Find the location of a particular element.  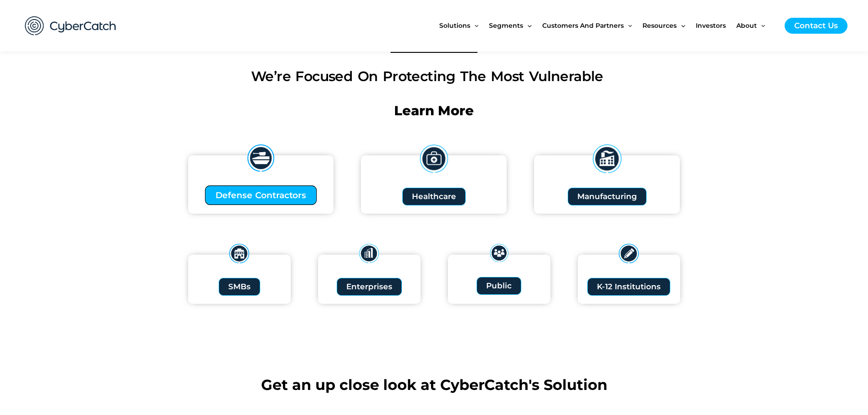

div: Contact Us is located at coordinates (816, 25).